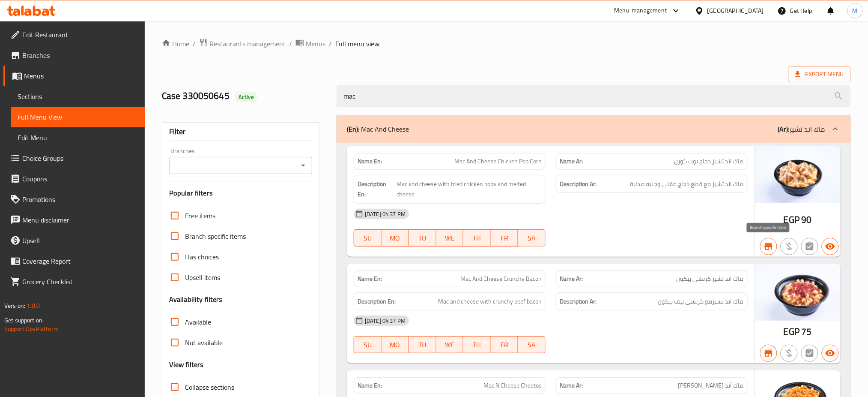 The height and width of the screenshot is (397, 868). I want to click on button: Available, so click(831, 353).